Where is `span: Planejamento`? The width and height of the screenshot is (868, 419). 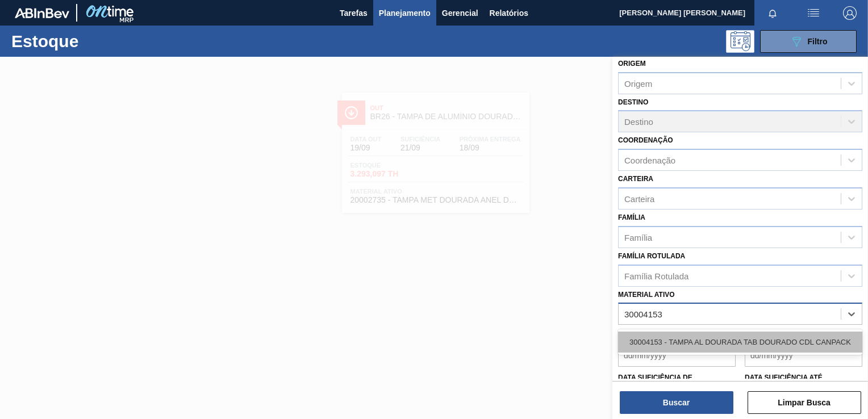
span: Planejamento is located at coordinates (404, 13).